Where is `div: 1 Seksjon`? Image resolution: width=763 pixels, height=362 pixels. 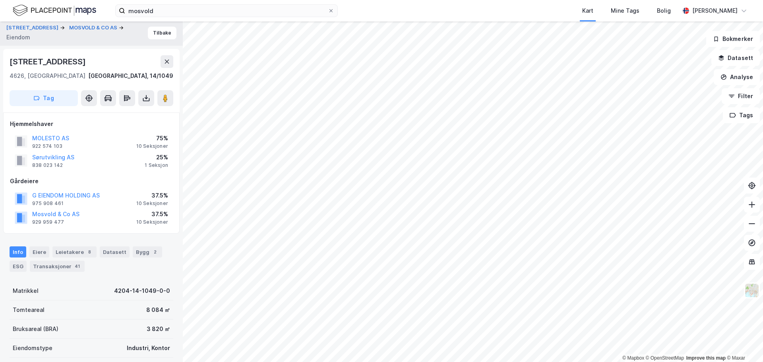
div: 1 Seksjon is located at coordinates (156, 165).